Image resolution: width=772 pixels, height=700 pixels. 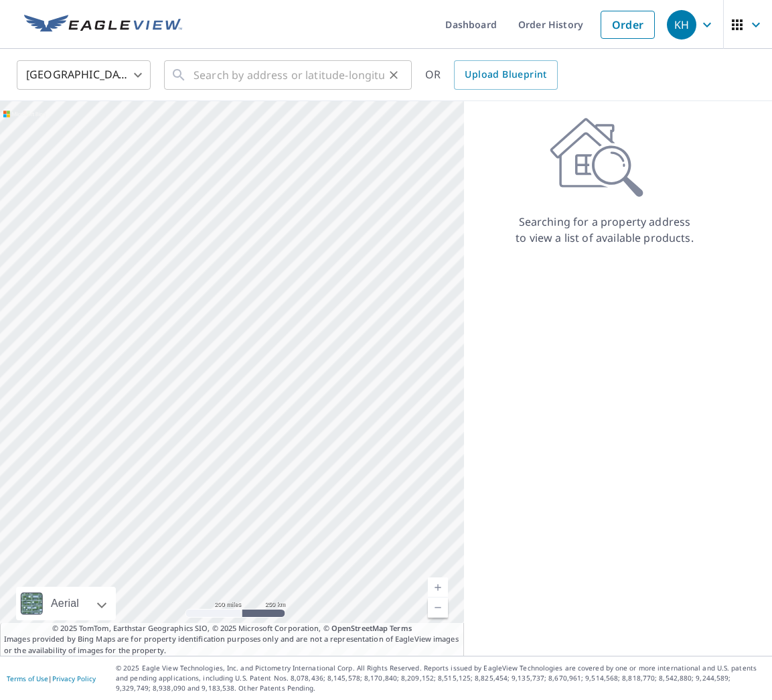 What do you see at coordinates (289, 75) in the screenshot?
I see `input: Search by address or latitude-longitude` at bounding box center [289, 75].